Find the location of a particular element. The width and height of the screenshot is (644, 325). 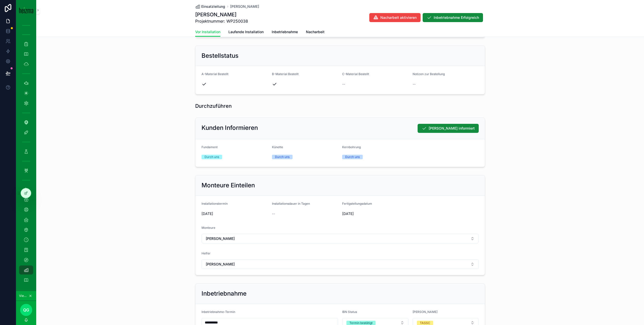

span: Viewing as Qlirim is located at coordinates (23, 296).